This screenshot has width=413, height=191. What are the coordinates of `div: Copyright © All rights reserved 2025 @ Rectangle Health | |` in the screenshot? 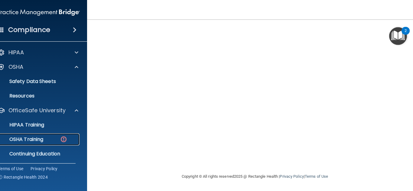 It's located at (255, 177).